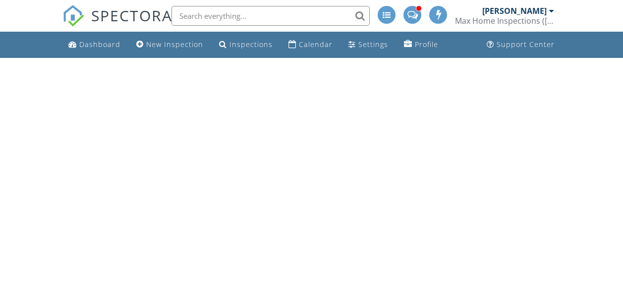 The width and height of the screenshot is (623, 294). I want to click on div: Support Center, so click(525, 44).